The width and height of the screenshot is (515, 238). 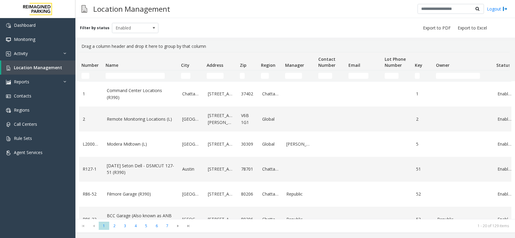 What do you see at coordinates (85, 76) in the screenshot?
I see `input: Number Filter` at bounding box center [85, 76].